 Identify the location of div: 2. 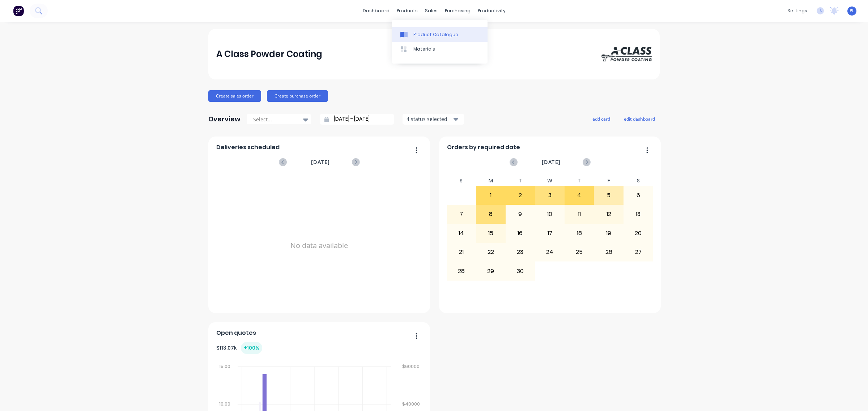
(521, 195).